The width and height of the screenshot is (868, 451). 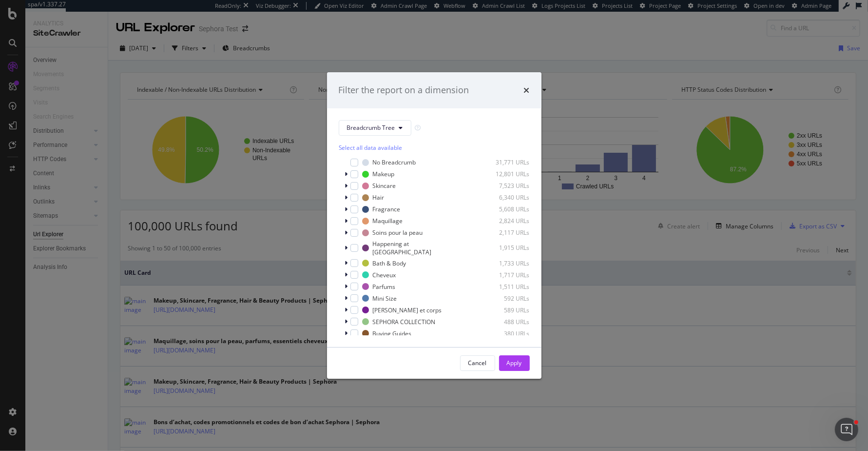 What do you see at coordinates (390, 263) in the screenshot?
I see `div: Bath & Body` at bounding box center [390, 263].